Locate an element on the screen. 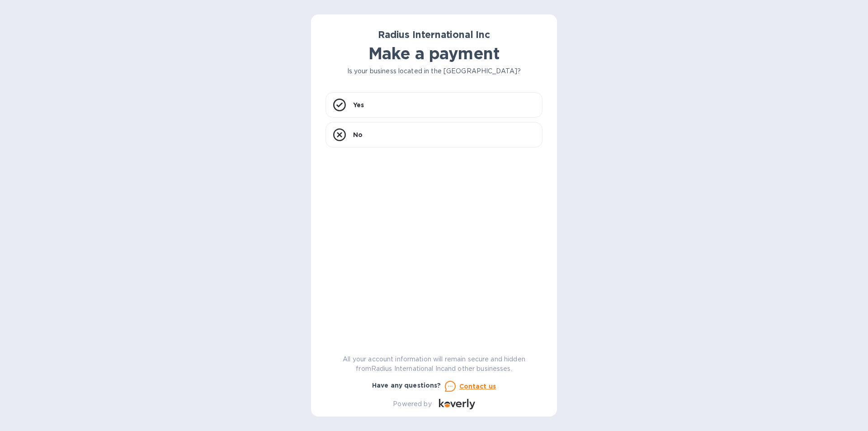 This screenshot has width=868, height=431. p: Yes is located at coordinates (358, 105).